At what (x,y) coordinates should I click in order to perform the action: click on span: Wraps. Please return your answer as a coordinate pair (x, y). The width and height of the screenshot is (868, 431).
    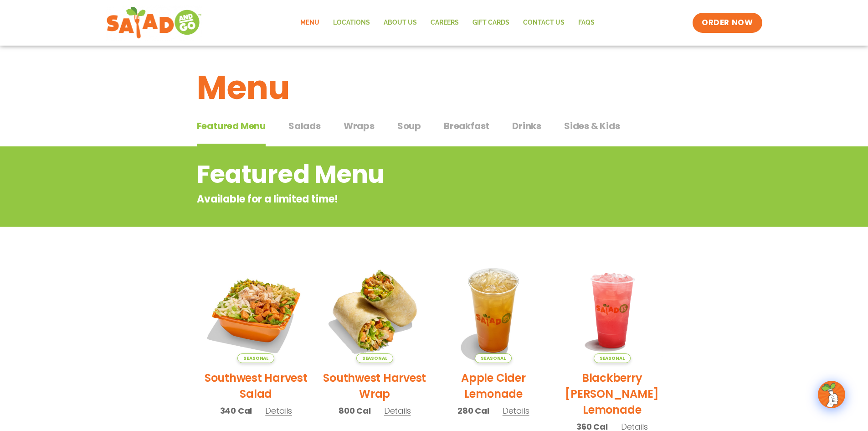
    Looking at the image, I should click on (359, 126).